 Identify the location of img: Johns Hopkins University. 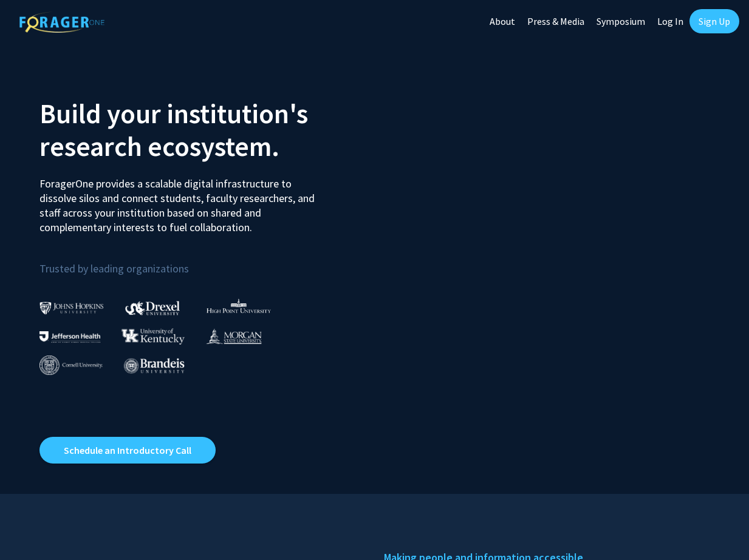
(71, 308).